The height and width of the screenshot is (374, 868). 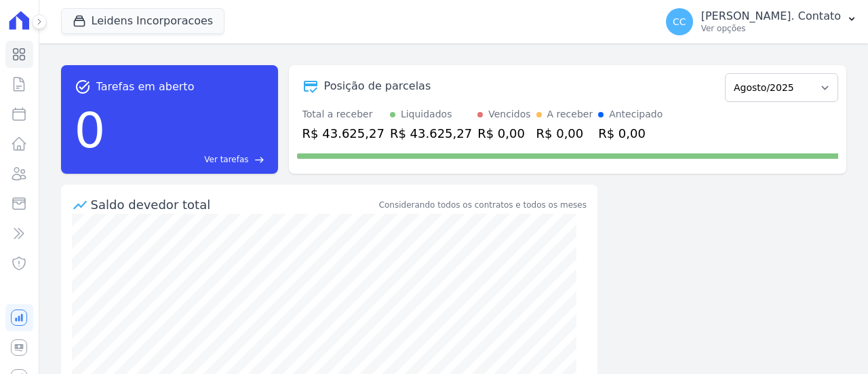 What do you see at coordinates (570, 114) in the screenshot?
I see `div: A receber` at bounding box center [570, 114].